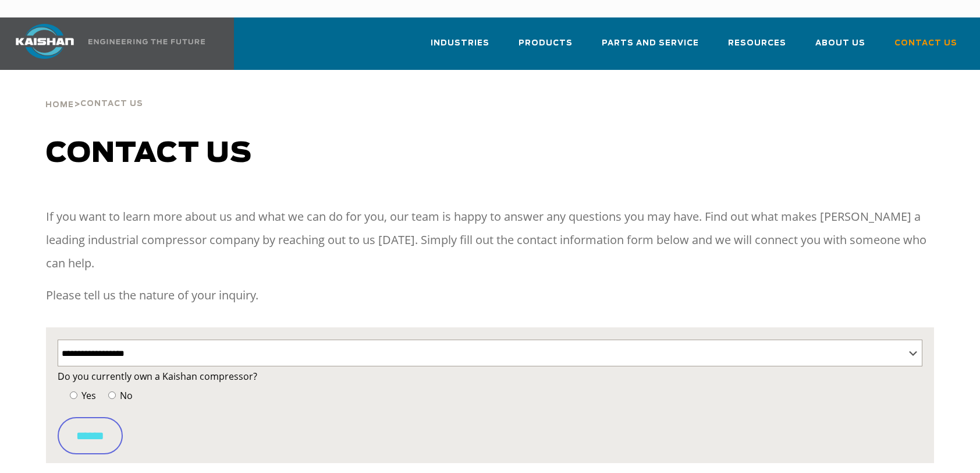 Image resolution: width=980 pixels, height=473 pixels. What do you see at coordinates (650, 43) in the screenshot?
I see `span: Parts and Service` at bounding box center [650, 43].